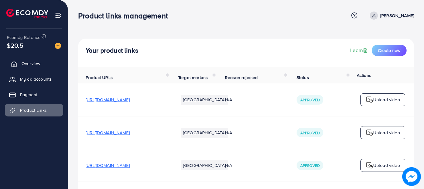 The image size is (424, 189). Describe the element at coordinates (389, 50) in the screenshot. I see `span: Create new` at that location.